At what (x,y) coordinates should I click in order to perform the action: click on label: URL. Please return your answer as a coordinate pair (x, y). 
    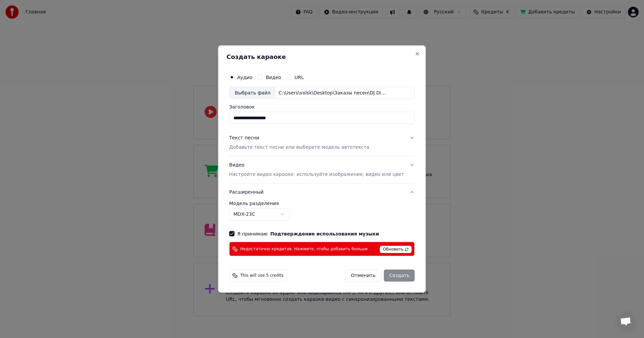
    Looking at the image, I should click on (299, 77).